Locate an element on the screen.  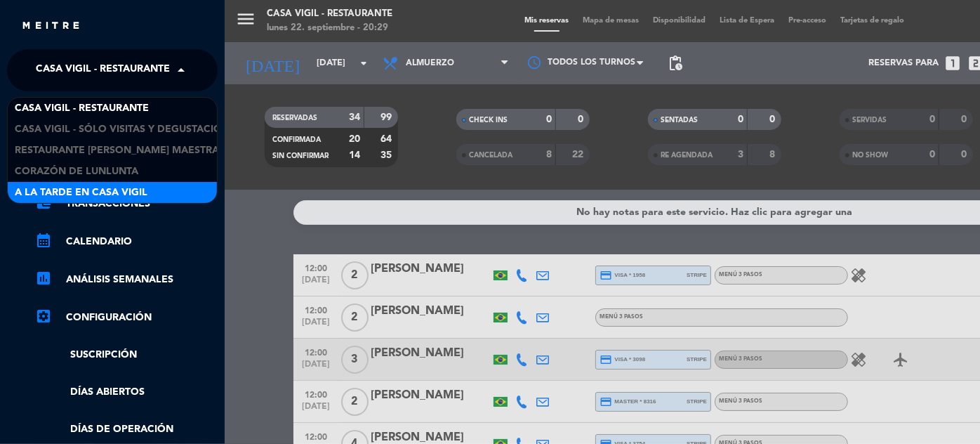
a: Configuración is located at coordinates (127, 317).